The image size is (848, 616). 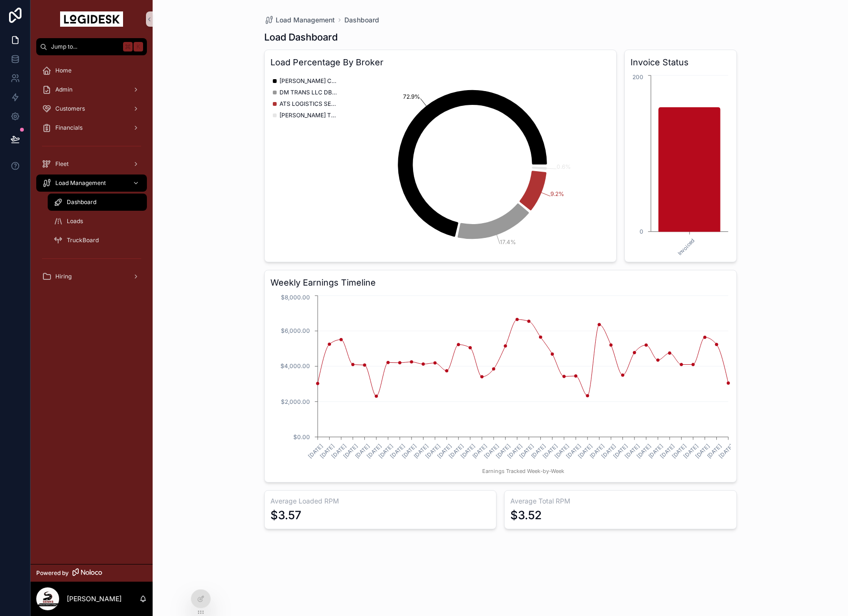 What do you see at coordinates (381, 501) in the screenshot?
I see `h3: Average Loaded RPM` at bounding box center [381, 501].